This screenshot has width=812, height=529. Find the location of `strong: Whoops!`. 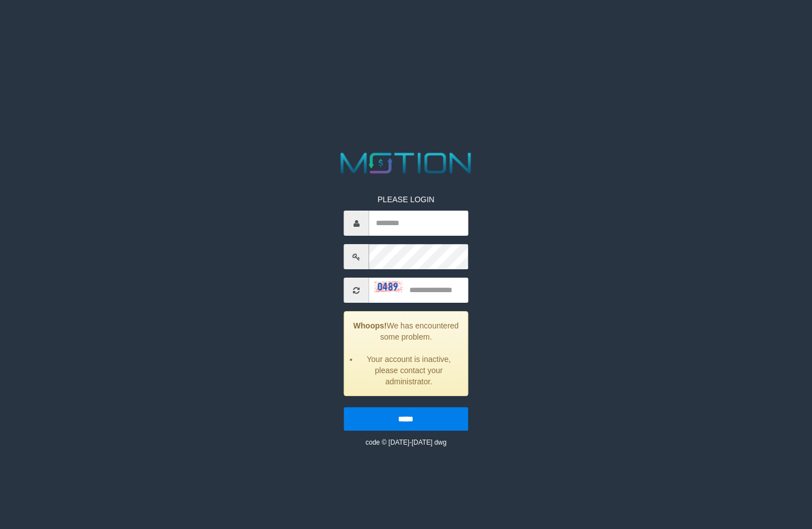

strong: Whoops! is located at coordinates (370, 326).